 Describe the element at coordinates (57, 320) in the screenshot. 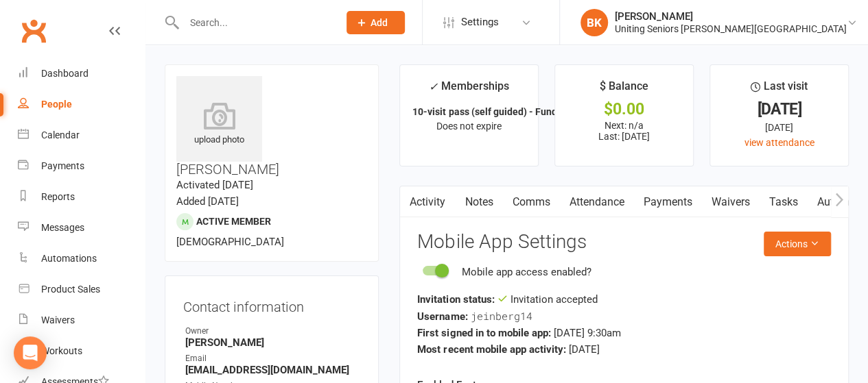

I see `div: Waivers` at that location.